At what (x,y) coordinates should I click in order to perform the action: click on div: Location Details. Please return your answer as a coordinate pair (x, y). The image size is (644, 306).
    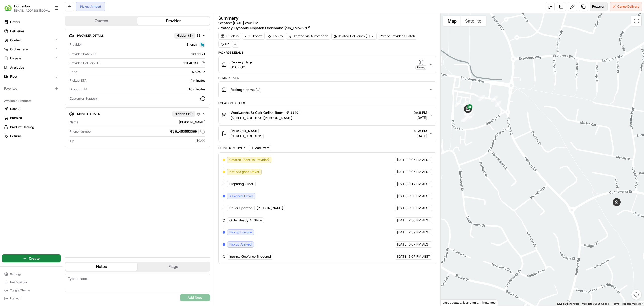
    Looking at the image, I should click on (327, 103).